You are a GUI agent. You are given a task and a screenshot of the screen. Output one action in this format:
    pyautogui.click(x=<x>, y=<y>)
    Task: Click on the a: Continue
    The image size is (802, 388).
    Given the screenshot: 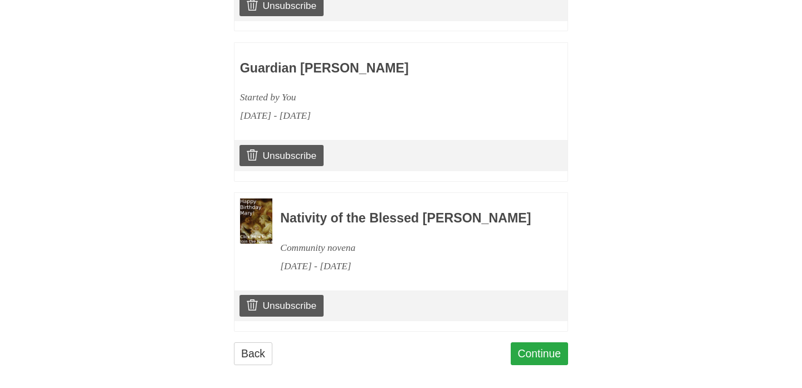 What is the action you would take?
    pyautogui.click(x=540, y=353)
    